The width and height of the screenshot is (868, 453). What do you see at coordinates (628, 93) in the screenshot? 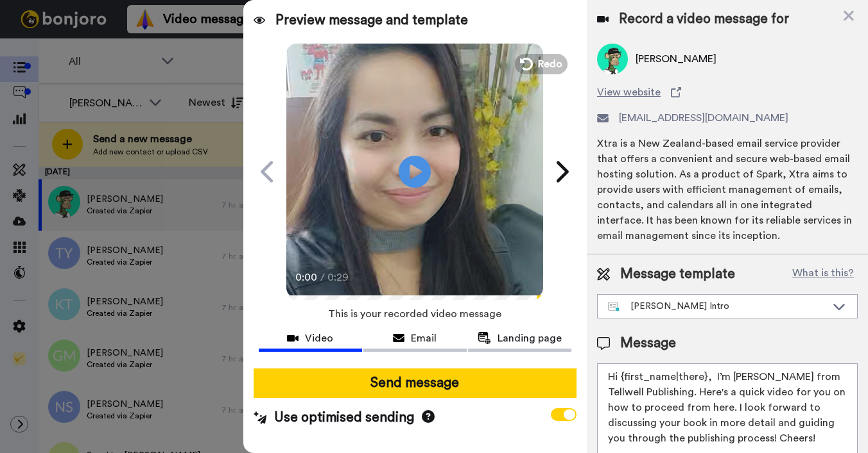
I see `span: View website` at bounding box center [628, 93].